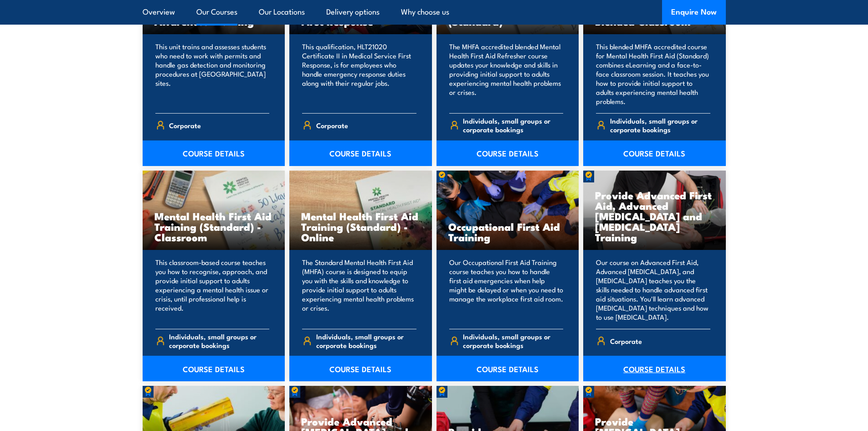 The height and width of the screenshot is (431, 868). I want to click on h3: Mental Health First Aid Training (Standard) - Online, so click(360, 226).